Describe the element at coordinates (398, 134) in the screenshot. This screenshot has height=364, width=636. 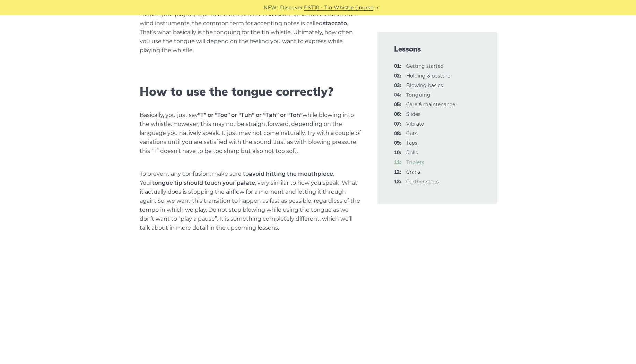
I see `span: 08:` at that location.